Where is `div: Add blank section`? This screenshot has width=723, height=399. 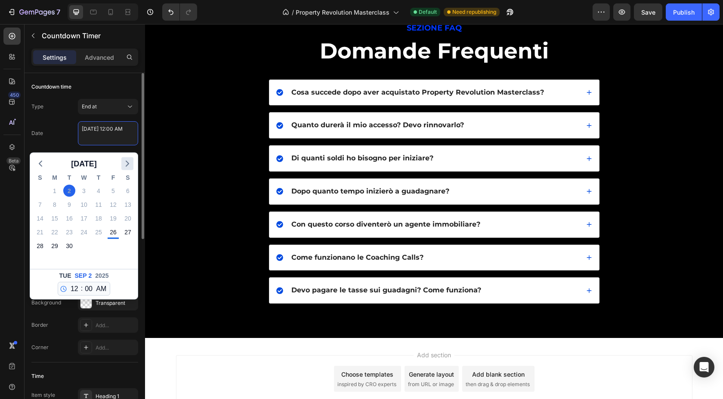 div: Add blank section is located at coordinates (353, 350).